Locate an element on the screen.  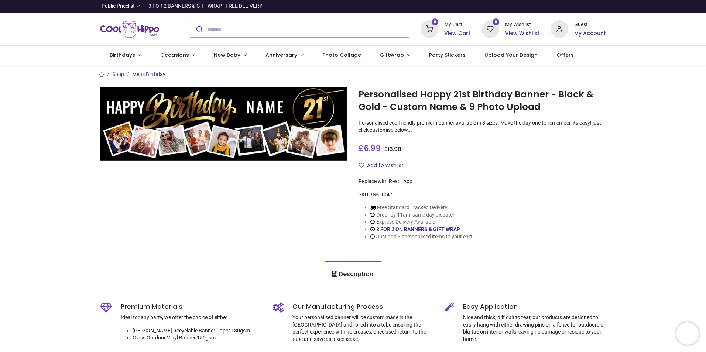
h6: View Cart is located at coordinates (457, 34).